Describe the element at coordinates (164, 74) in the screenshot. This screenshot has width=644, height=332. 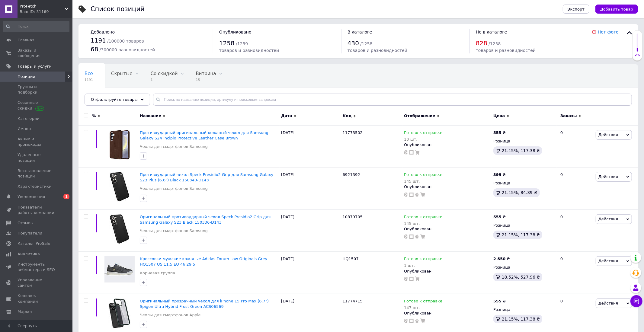
I see `span: Со скидкой` at that location.